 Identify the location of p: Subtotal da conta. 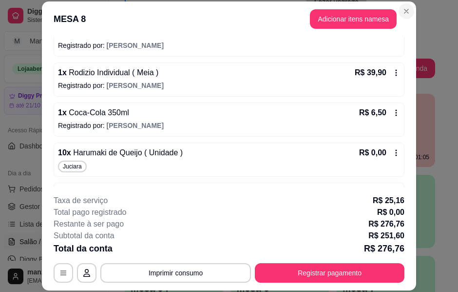
(84, 235).